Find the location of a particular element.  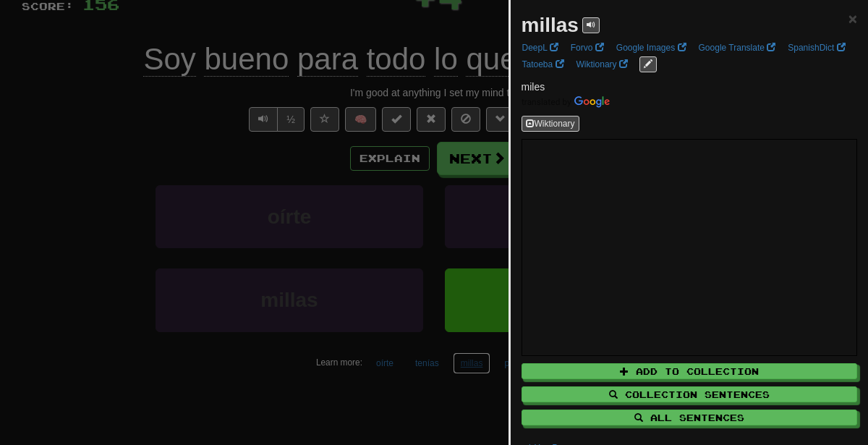

button: Add to Collection is located at coordinates (689, 371).